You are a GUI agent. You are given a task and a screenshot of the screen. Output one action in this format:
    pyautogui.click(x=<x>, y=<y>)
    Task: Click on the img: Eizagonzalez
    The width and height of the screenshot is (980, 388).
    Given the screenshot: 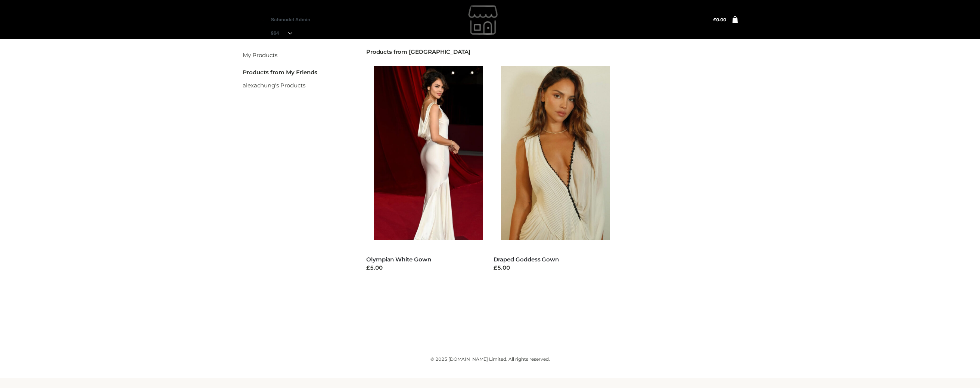 What is the action you would take?
    pyautogui.click(x=484, y=20)
    